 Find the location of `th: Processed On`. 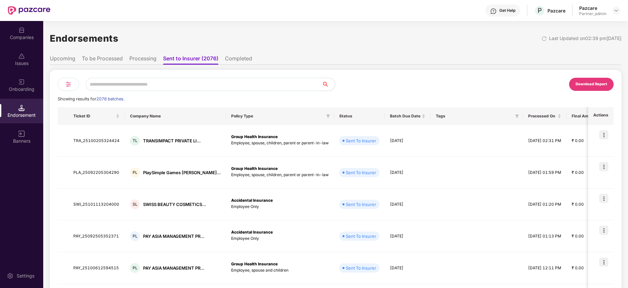

th: Processed On is located at coordinates (545, 116).